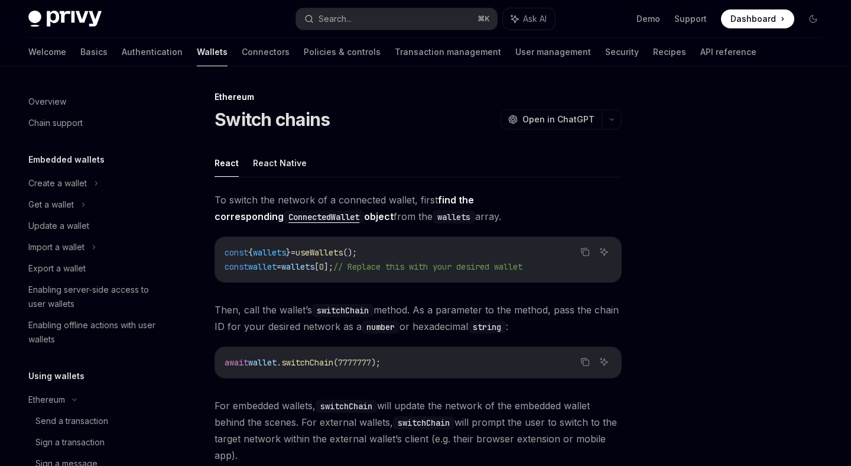  What do you see at coordinates (96, 332) in the screenshot?
I see `div: Enabling offline actions with user wallets` at bounding box center [96, 332].